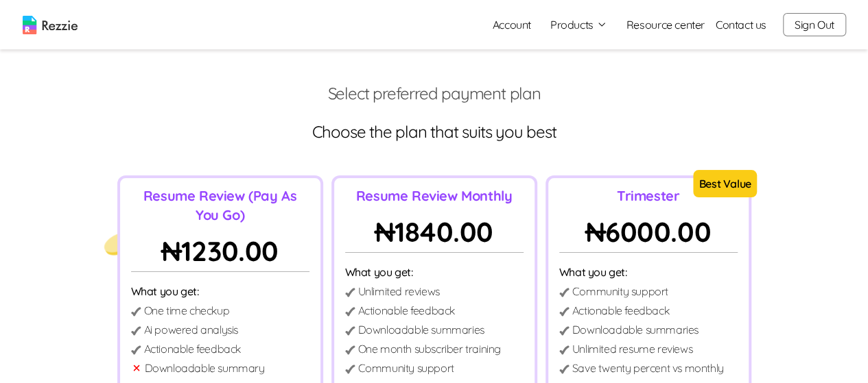 This screenshot has width=868, height=383. What do you see at coordinates (186, 311) in the screenshot?
I see `p: One time checkup` at bounding box center [186, 311].